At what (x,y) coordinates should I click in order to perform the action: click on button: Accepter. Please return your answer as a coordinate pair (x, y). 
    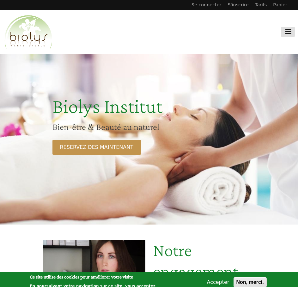
    Looking at the image, I should click on (218, 282).